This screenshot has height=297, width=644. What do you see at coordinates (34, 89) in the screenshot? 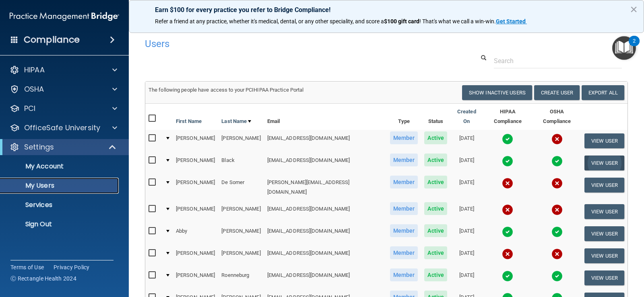
I see `p: OSHA` at bounding box center [34, 89].